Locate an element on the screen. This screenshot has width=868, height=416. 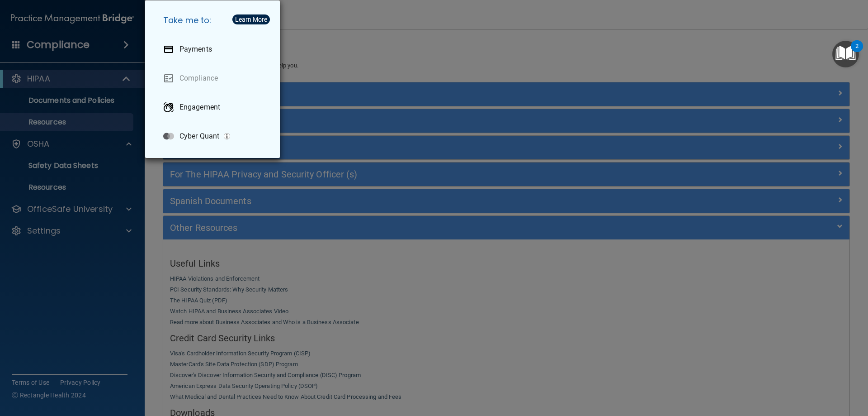
p: Payments is located at coordinates (195, 50).